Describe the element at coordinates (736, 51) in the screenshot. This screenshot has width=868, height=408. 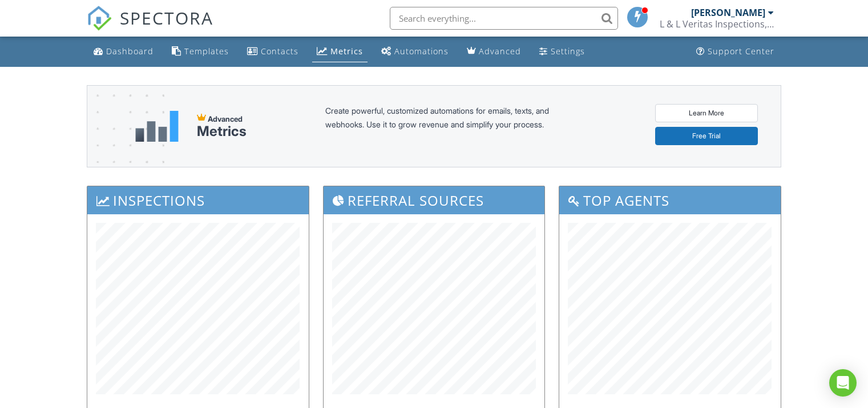
I see `a: Support Center` at that location.